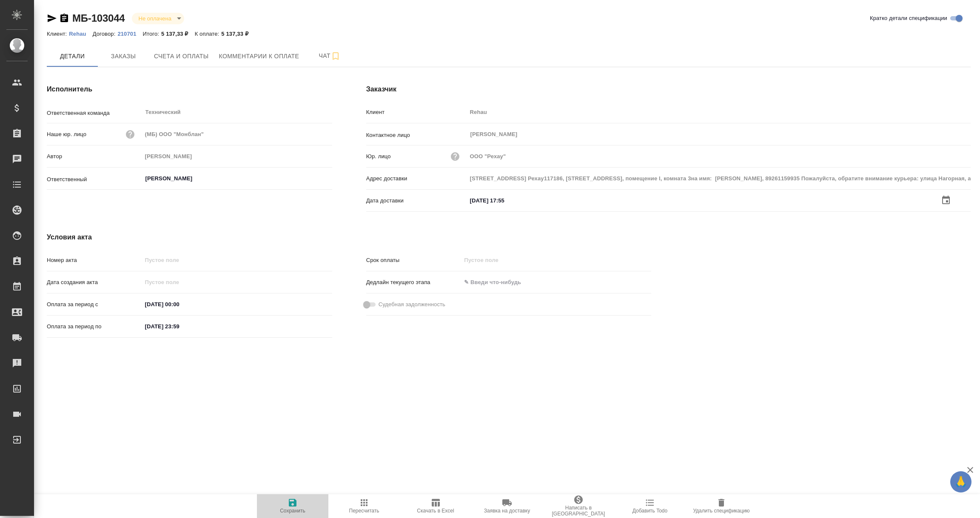  I want to click on span: Кратко детали спецификации, so click(909, 18).